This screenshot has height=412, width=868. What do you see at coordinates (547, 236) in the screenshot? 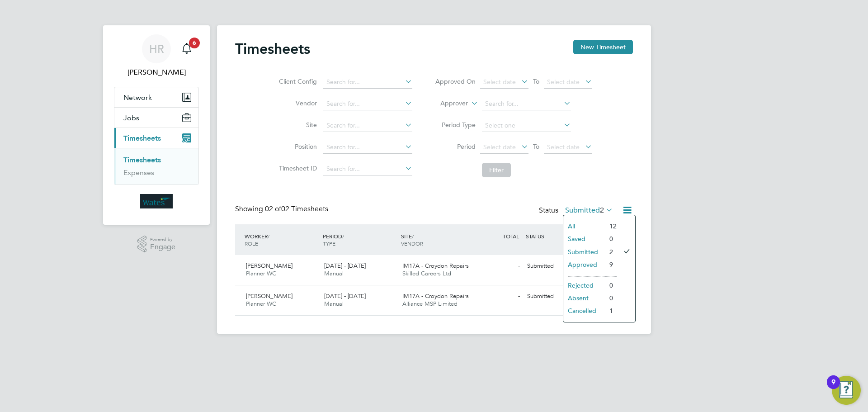
I see `div: STATUS` at bounding box center [547, 236].